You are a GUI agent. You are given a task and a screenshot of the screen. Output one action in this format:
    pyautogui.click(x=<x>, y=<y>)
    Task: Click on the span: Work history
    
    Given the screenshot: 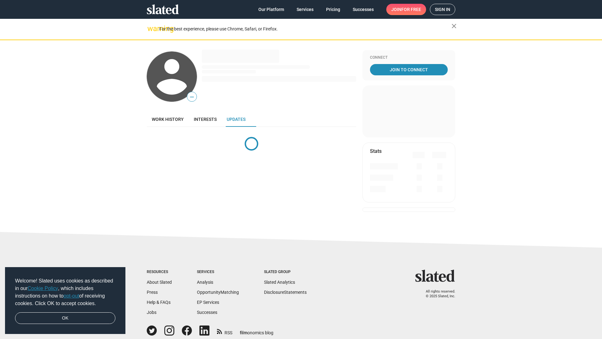 What is the action you would take?
    pyautogui.click(x=168, y=119)
    